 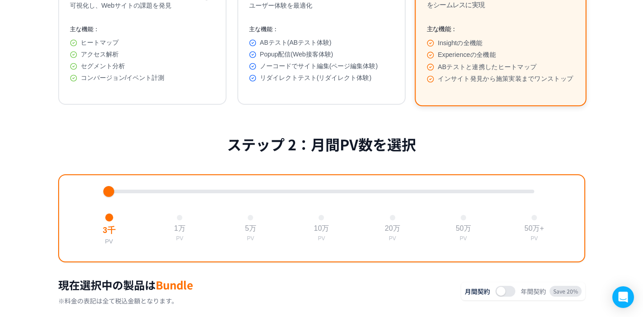 What do you see at coordinates (180, 228) in the screenshot?
I see `button: 1万PV` at bounding box center [180, 228].